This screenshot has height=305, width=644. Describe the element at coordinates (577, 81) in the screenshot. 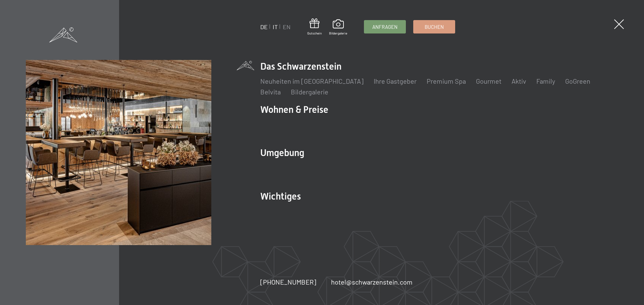

I see `a: GoGreen` at that location.